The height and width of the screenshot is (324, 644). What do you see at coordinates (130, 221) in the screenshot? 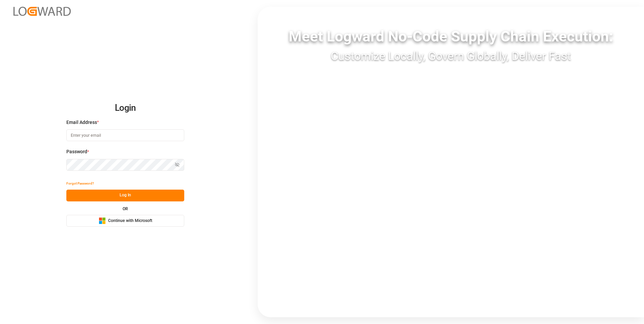
I see `span: Continue with Microsoft` at bounding box center [130, 221].